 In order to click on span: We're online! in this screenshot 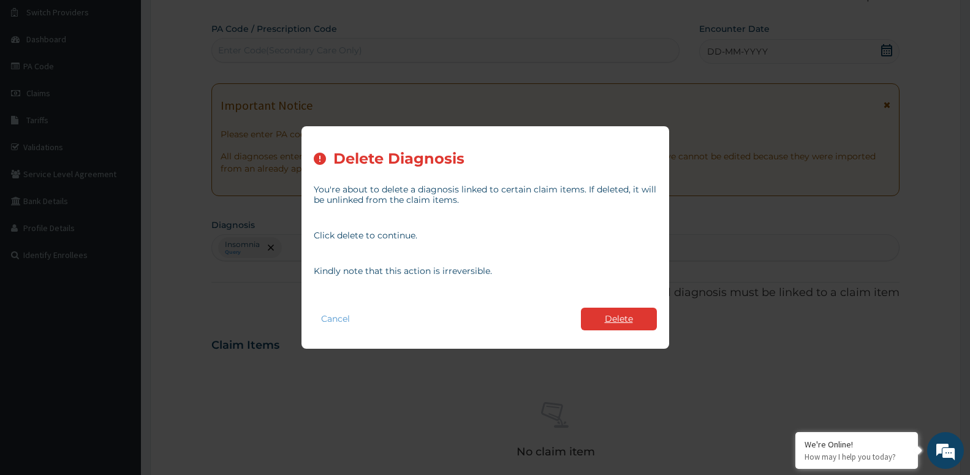, I will do `click(120, 216)`.